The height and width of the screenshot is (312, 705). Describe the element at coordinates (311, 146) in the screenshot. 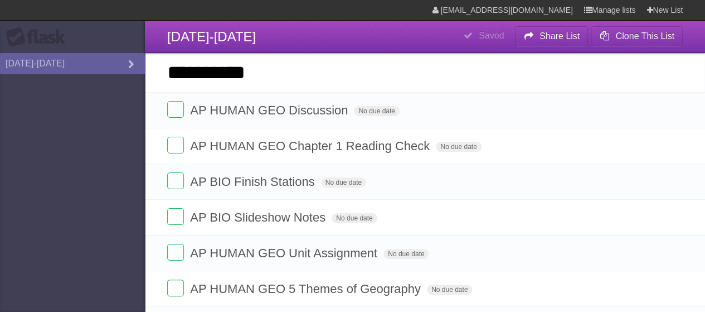

I see `span: AP HUMAN GEO Chapter 1 Reading Check` at that location.